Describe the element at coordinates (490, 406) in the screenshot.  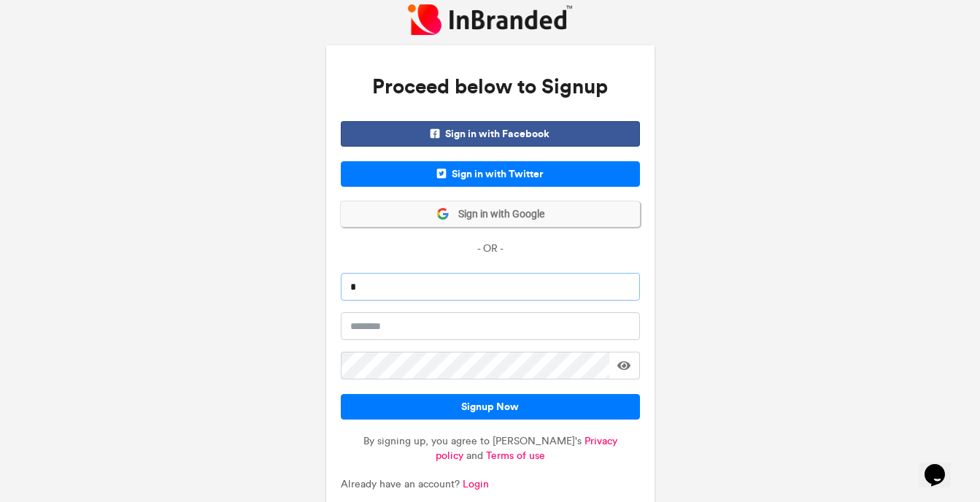
I see `button: Signup Now` at that location.